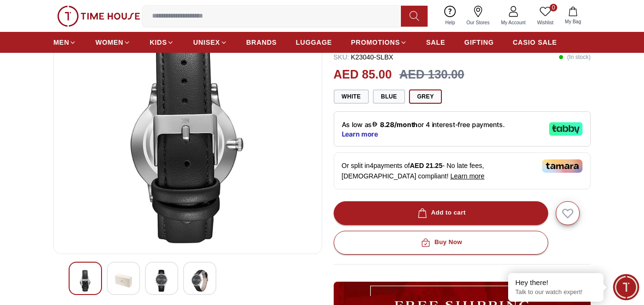 This screenshot has width=644, height=305. What do you see at coordinates (426, 166) in the screenshot?
I see `span: AED 21.25` at bounding box center [426, 166].